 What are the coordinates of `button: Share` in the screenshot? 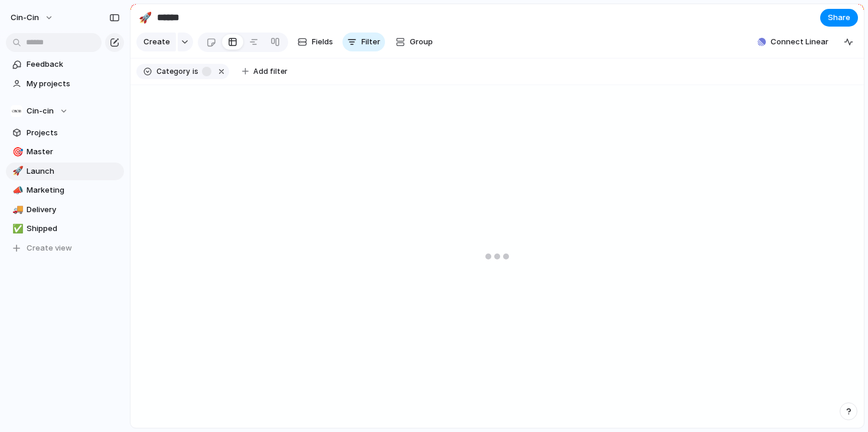 It's located at (839, 18).